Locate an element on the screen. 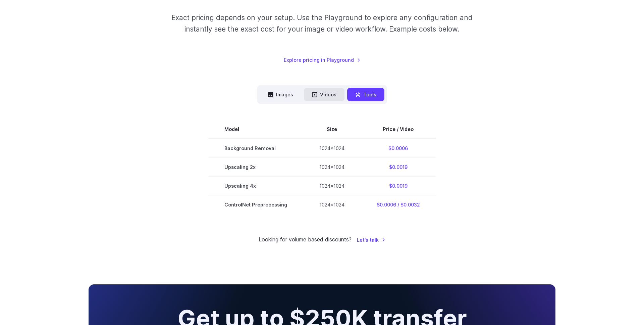 The image size is (644, 325). td: Upscaling 2x is located at coordinates (256, 167).